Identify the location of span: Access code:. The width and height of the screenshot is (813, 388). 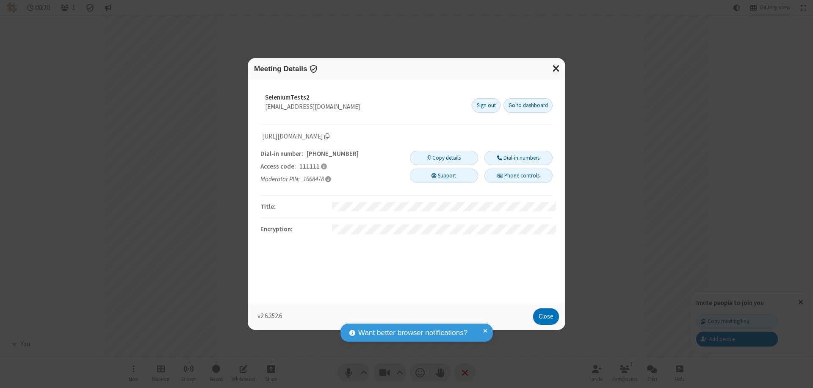
(278, 166).